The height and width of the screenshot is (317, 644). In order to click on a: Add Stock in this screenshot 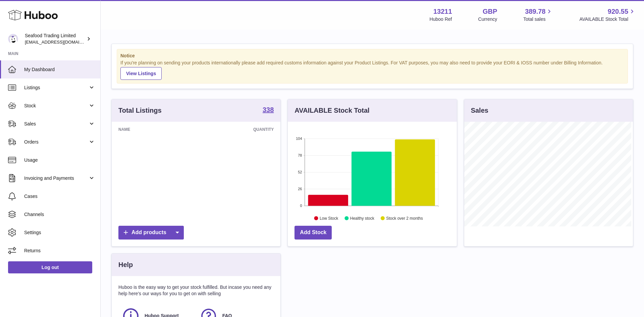, I will do `click(313, 232)`.